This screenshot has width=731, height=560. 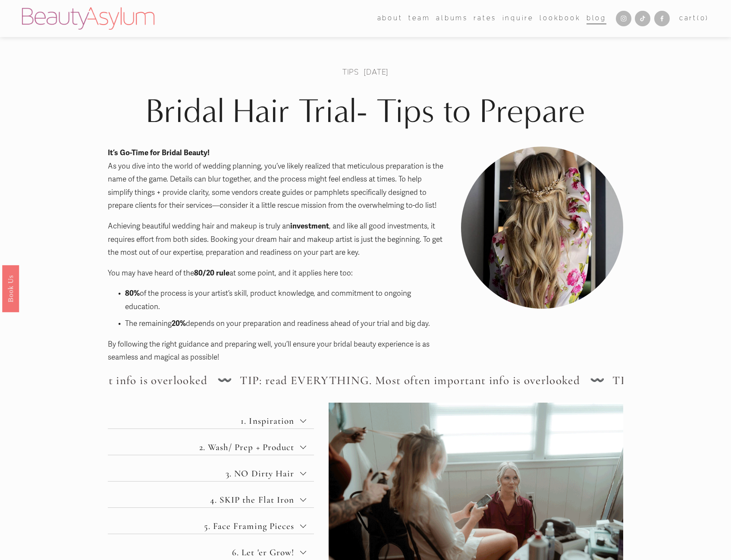 I want to click on p: The remaining depends on your preparation and readiness ahead of your trial and big day., so click(x=286, y=324).